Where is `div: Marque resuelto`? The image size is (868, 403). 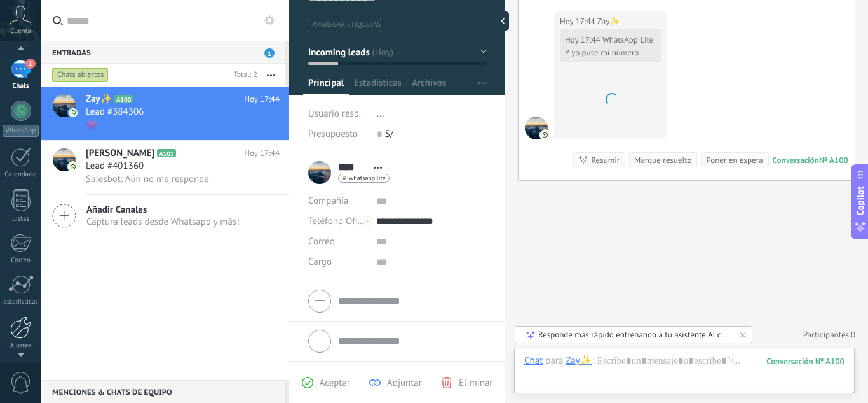
div: Marque resuelto is located at coordinates (663, 160).